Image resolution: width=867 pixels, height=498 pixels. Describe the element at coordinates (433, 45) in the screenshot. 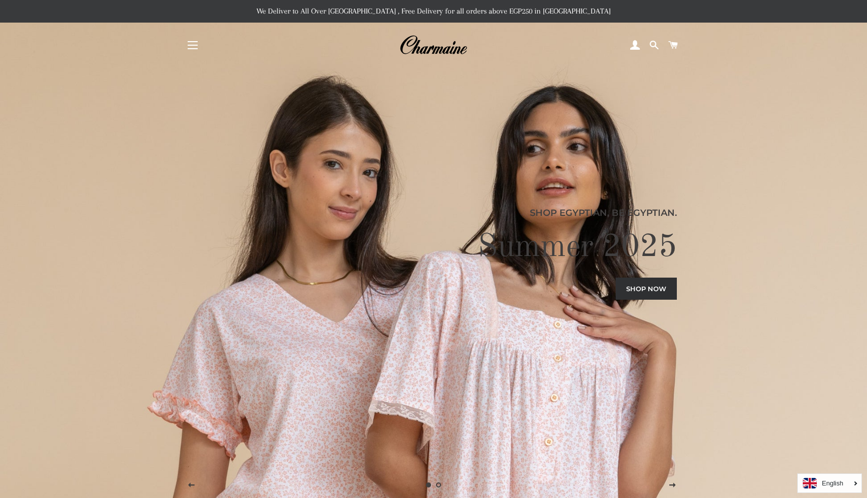

I see `img: Charmaine Egypt` at that location.